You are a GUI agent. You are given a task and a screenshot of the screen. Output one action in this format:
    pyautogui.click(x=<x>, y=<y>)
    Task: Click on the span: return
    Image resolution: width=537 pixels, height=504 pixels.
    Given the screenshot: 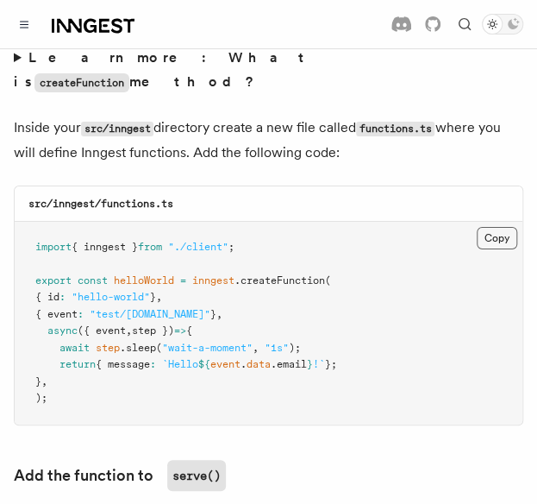 What is the action you would take?
    pyautogui.click(x=78, y=364)
    